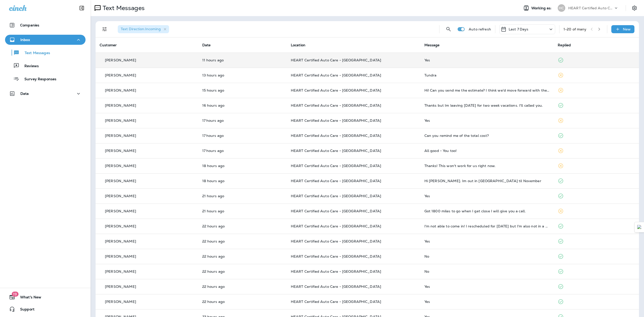 This screenshot has width=644, height=317. What do you see at coordinates (487, 226) in the screenshot?
I see `div: I'm not able to come in! I rescheduled for tomorrow but I'm also not in a position to place a cal...` at bounding box center [487, 226].